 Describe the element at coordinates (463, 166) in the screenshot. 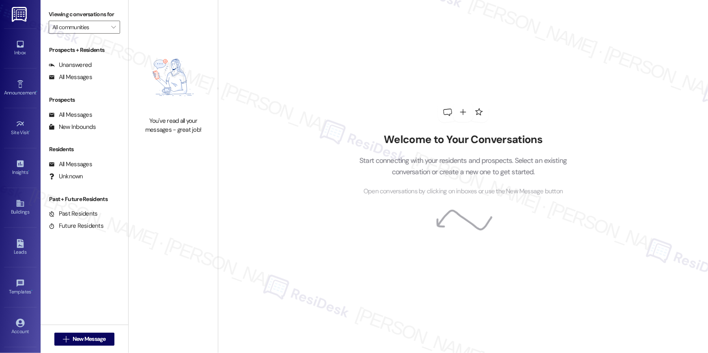

I see `p: Start connecting with your residents and prospects. Select an existing conversation or create a n...` at that location.